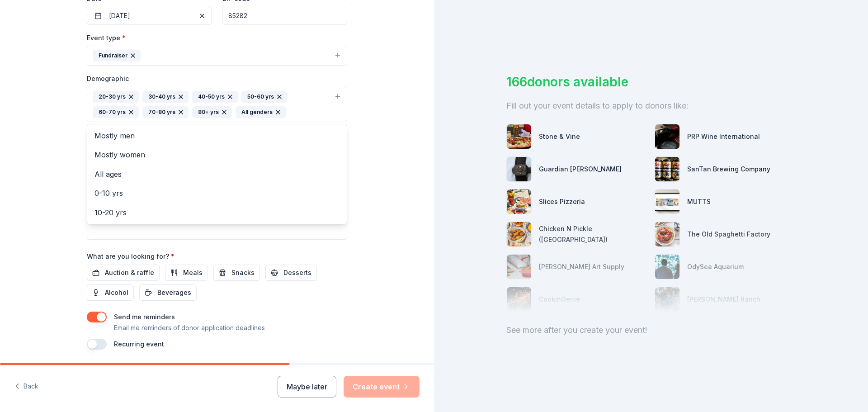 The height and width of the screenshot is (412, 868). What do you see at coordinates (116, 112) in the screenshot?
I see `div: 60-70 yrs` at bounding box center [116, 112].